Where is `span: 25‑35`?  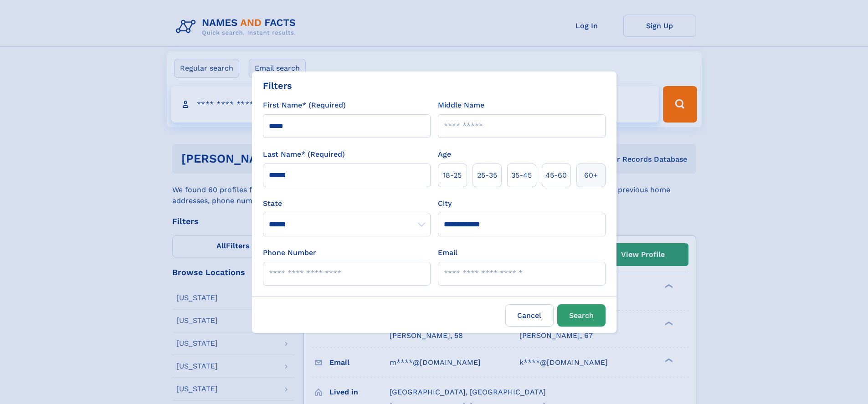
span: 25‑35 is located at coordinates (487, 175).